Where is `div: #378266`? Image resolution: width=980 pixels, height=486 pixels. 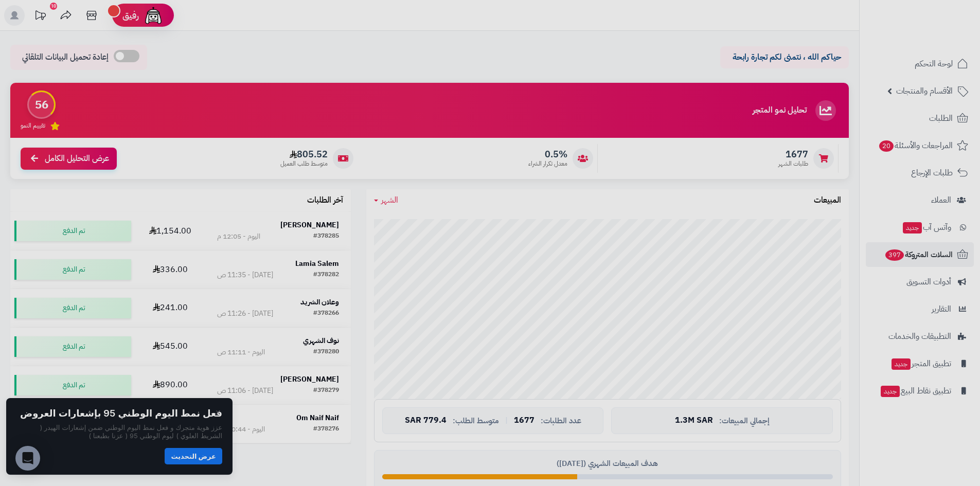
div: #378266 is located at coordinates (326, 313).